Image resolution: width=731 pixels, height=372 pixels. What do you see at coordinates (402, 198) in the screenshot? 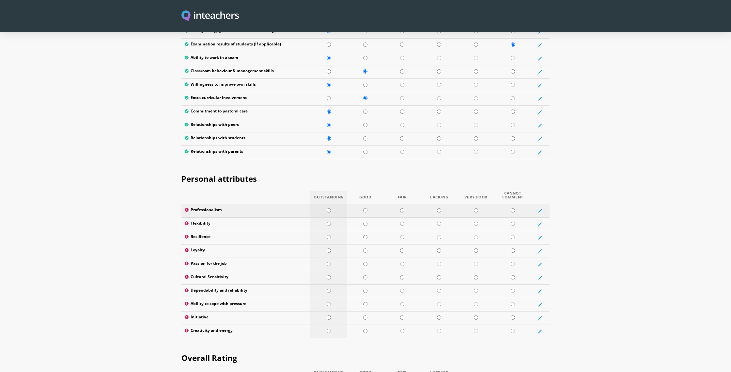
I see `th: Fair` at bounding box center [402, 198].